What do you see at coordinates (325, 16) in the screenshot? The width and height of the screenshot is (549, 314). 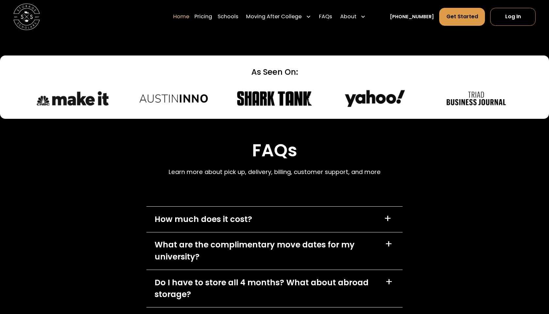 I see `a: FAQs` at bounding box center [325, 16].